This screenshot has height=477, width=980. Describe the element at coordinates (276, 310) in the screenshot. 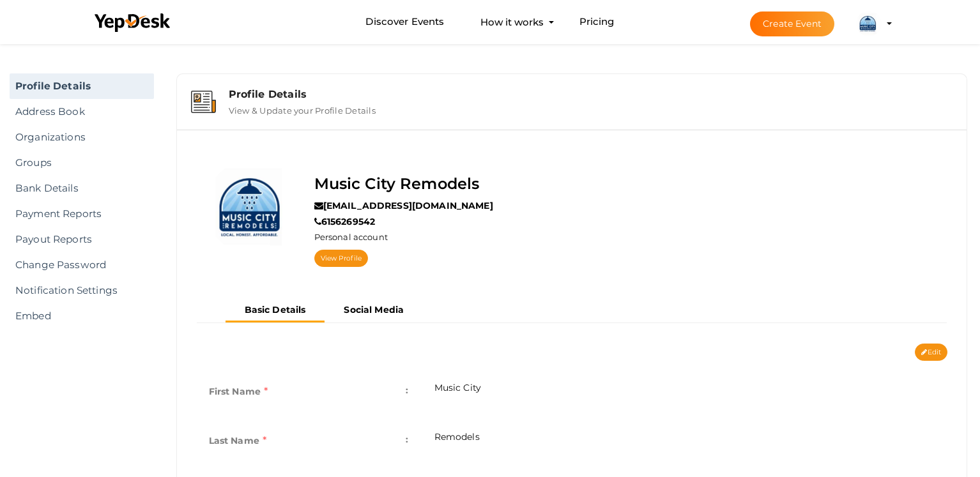

I see `b: Basic Details` at that location.